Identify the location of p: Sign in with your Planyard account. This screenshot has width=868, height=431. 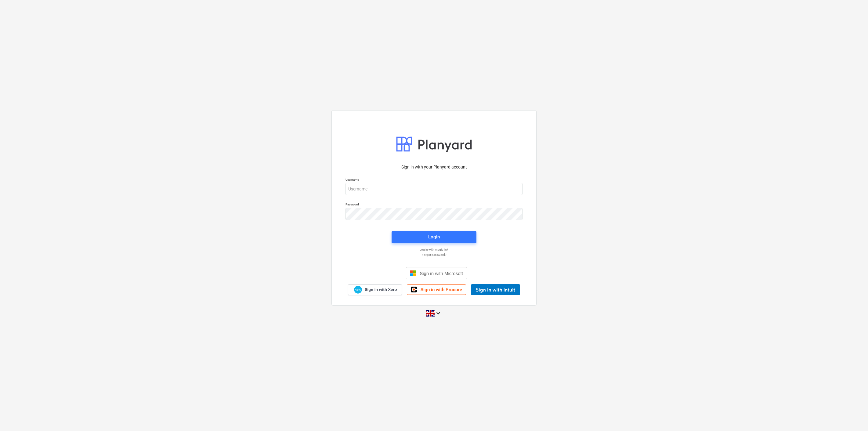
(434, 167).